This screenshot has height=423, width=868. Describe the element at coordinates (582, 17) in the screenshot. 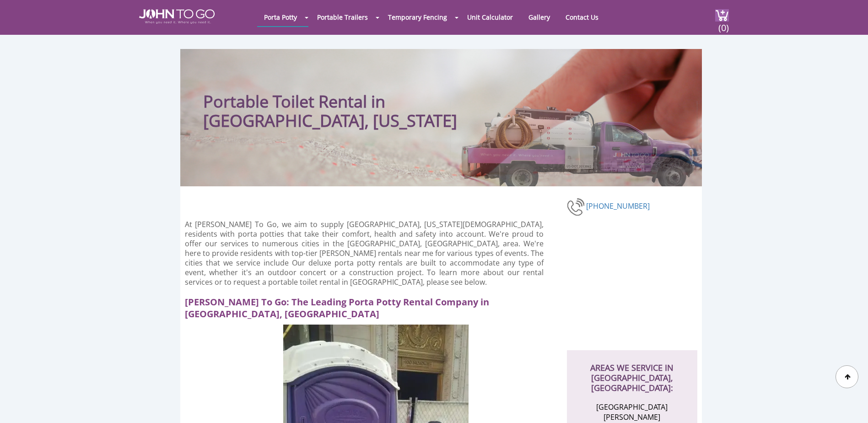

I see `a: Contact Us` at that location.